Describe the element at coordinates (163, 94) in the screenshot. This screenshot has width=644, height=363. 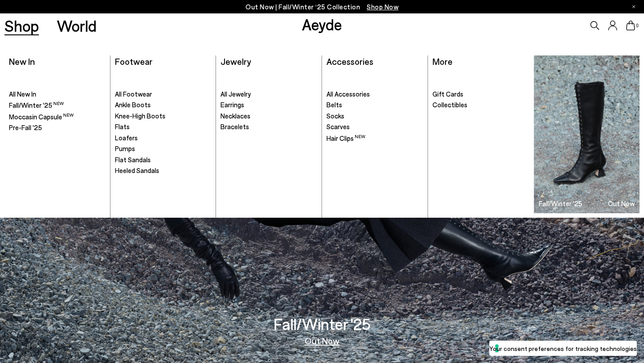
I see `a: All Footwear` at that location.